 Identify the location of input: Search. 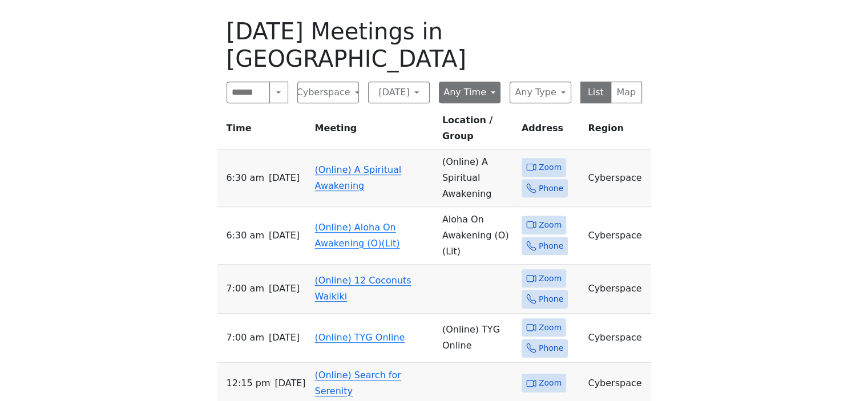
(248, 93).